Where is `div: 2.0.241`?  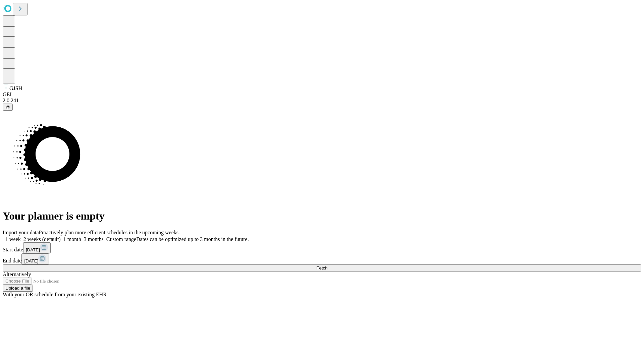 div: 2.0.241 is located at coordinates (322, 101).